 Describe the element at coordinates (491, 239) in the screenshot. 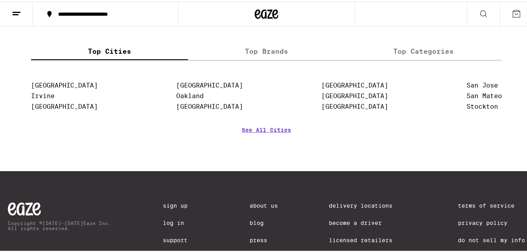

I see `a: Do Not Sell My Info` at that location.